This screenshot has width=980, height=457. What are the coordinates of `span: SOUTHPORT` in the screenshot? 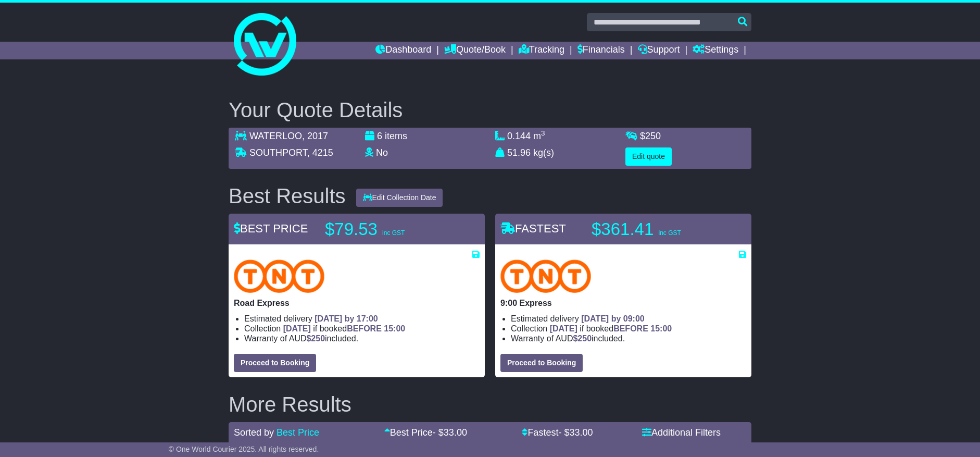 It's located at (278, 153).